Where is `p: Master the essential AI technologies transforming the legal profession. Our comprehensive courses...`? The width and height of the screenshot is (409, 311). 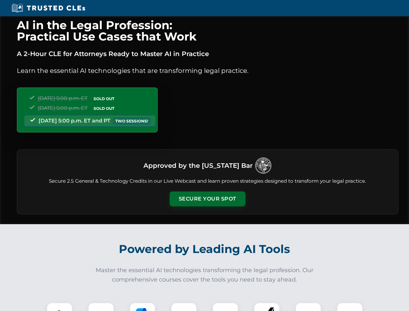
p: Master the essential AI technologies transforming the legal profession. Our comprehensive courses... is located at coordinates (205, 275).